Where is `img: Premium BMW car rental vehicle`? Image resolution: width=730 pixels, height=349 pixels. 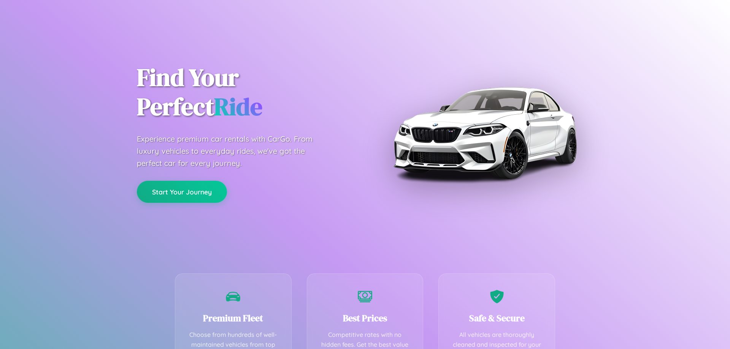 img: Premium BMW car rental vehicle is located at coordinates (485, 133).